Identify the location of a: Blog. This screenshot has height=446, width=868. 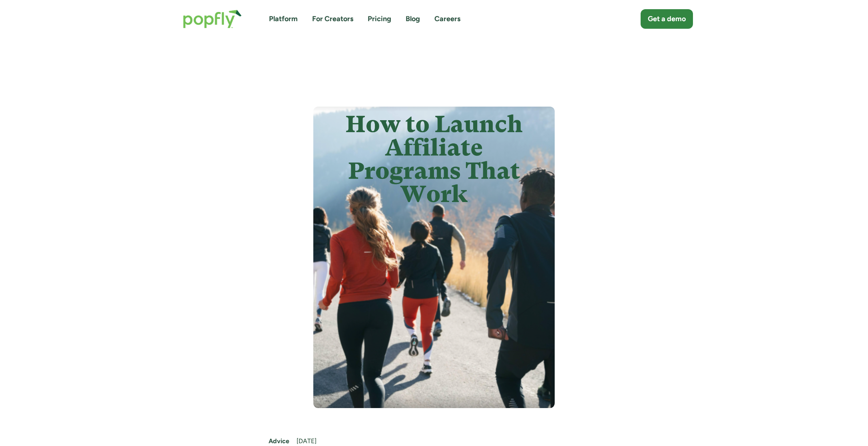
(413, 18).